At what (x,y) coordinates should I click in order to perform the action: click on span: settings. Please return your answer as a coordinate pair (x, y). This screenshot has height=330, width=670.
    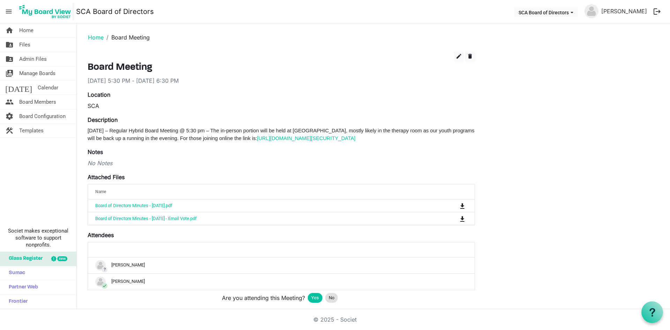
    Looking at the image, I should click on (9, 116).